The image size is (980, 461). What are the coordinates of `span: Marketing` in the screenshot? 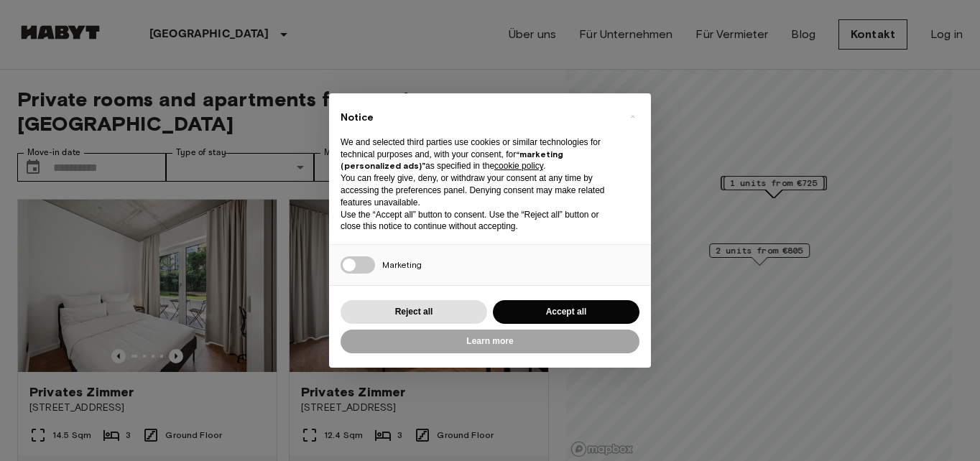 It's located at (402, 264).